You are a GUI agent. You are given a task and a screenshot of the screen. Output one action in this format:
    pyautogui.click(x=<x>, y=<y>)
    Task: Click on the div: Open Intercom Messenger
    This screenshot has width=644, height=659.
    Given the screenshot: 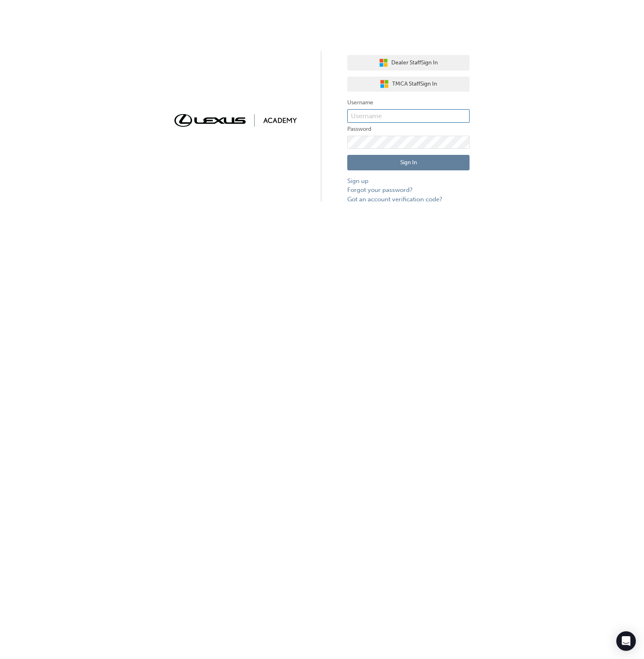 What is the action you would take?
    pyautogui.click(x=626, y=641)
    